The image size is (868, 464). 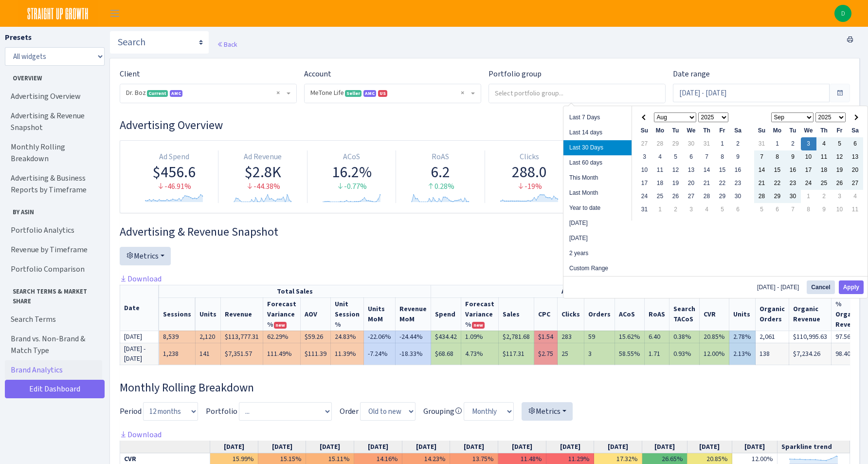 I want to click on label: Portfolio, so click(x=222, y=411).